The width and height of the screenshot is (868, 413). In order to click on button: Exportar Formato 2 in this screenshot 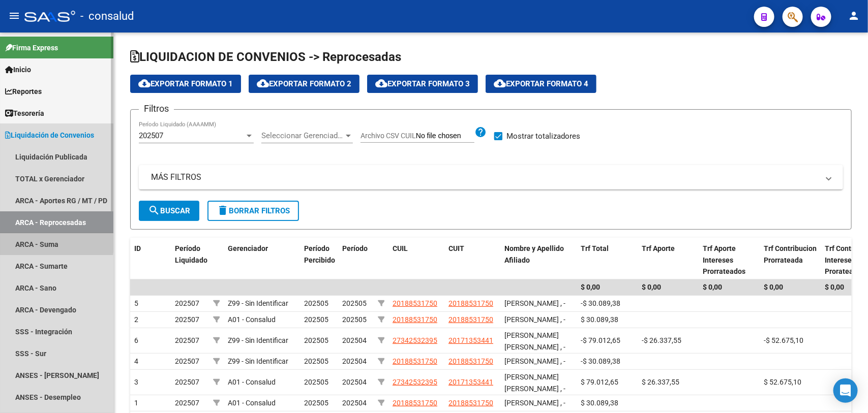, I will do `click(304, 84)`.